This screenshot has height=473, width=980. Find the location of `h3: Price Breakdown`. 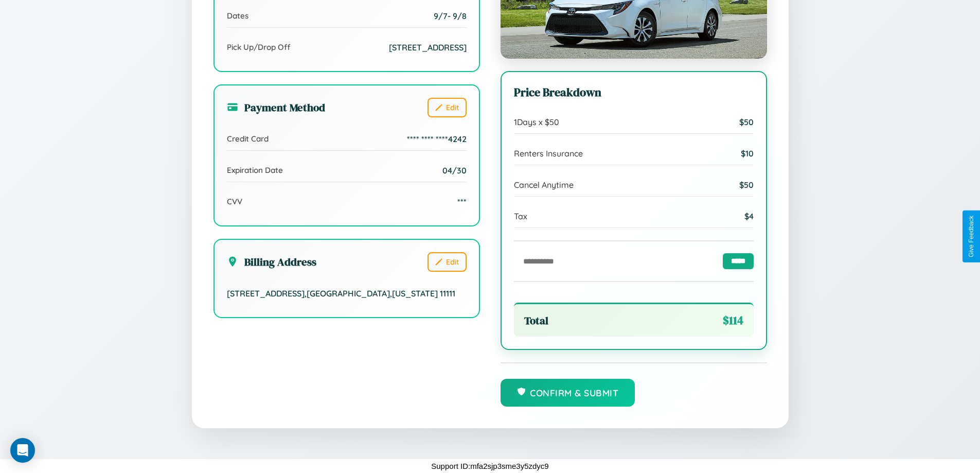

h3: Price Breakdown is located at coordinates (634, 92).